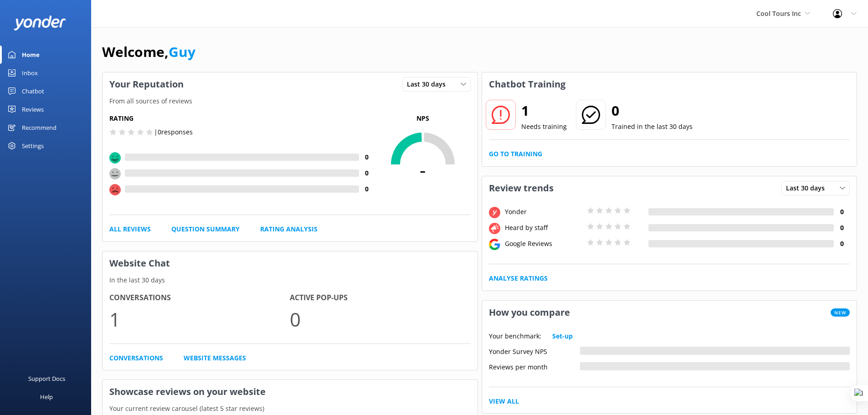  Describe the element at coordinates (149, 52) in the screenshot. I see `h1: Welcome,` at that location.